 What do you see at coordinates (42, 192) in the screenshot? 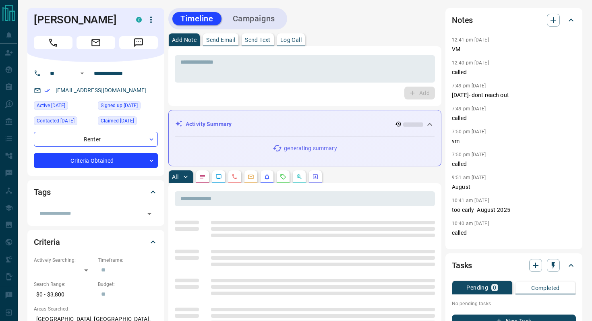
I see `h2: Tags` at bounding box center [42, 192].